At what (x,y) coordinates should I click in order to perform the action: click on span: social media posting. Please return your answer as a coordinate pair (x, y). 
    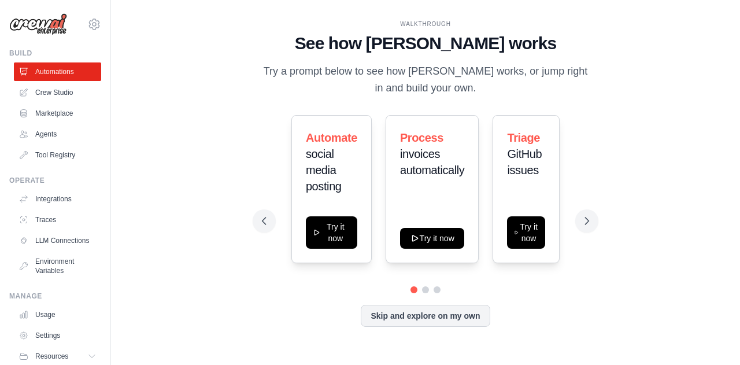
    Looking at the image, I should click on (324, 170).